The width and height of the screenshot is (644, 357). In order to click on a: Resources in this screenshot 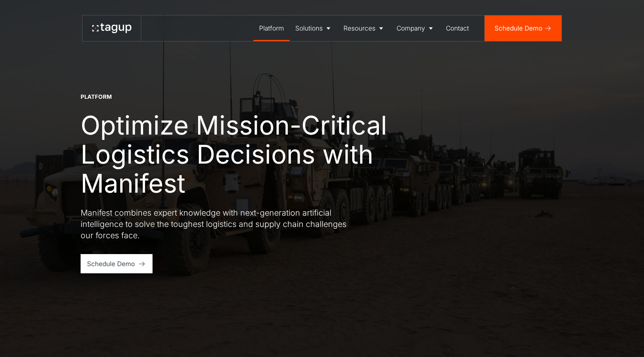, I will do `click(364, 28)`.